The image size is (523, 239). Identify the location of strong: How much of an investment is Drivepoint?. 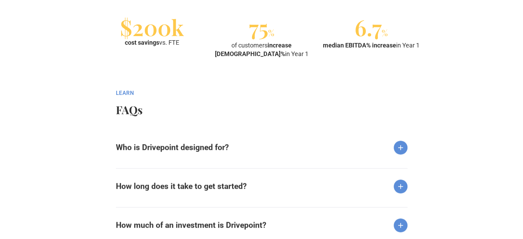
(191, 225).